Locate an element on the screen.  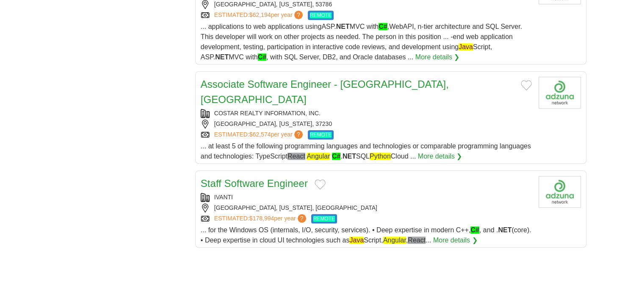
span: $178,994 is located at coordinates (262, 218).